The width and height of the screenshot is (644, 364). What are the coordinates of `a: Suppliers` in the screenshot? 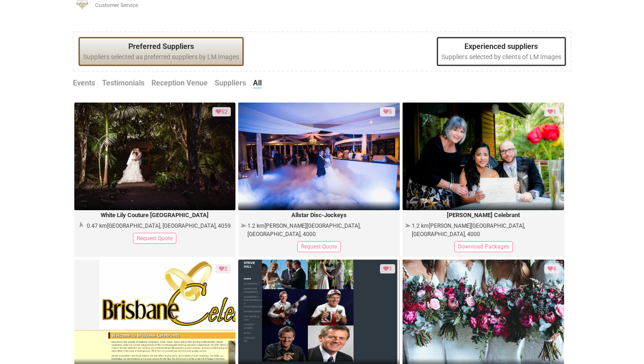 It's located at (231, 83).